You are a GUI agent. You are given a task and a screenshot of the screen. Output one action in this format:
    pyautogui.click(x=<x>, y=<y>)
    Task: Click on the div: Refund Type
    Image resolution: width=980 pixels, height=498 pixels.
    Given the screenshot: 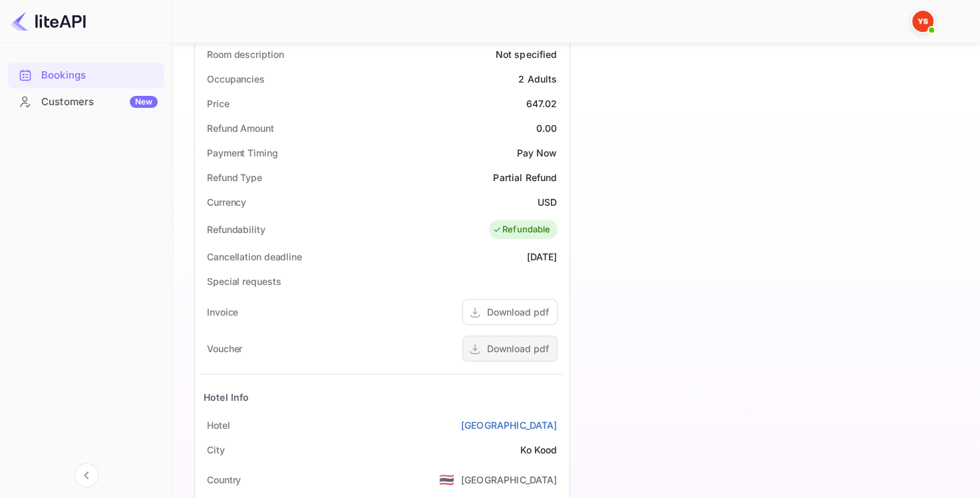 What is the action you would take?
    pyautogui.click(x=234, y=177)
    